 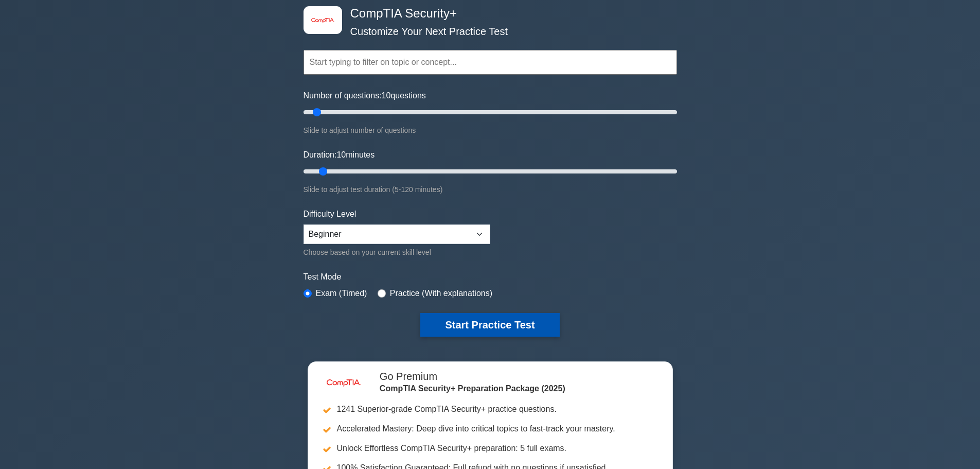 What do you see at coordinates (330, 214) in the screenshot?
I see `label: Difficulty Level` at bounding box center [330, 214].